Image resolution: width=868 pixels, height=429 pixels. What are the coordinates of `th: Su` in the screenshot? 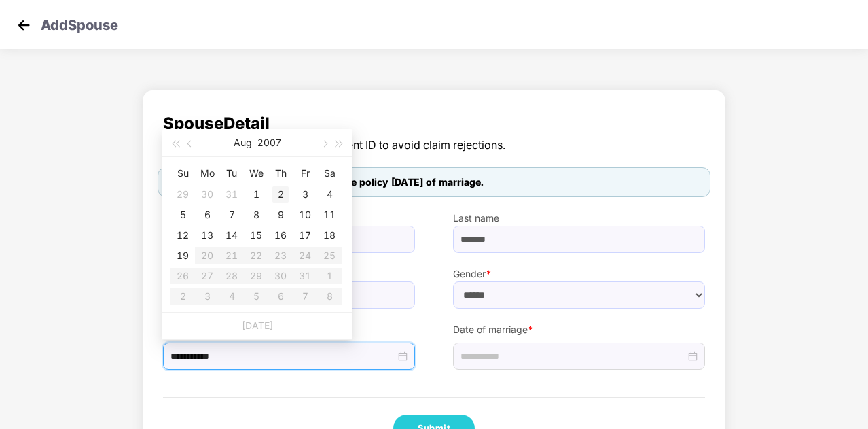 It's located at (183, 173).